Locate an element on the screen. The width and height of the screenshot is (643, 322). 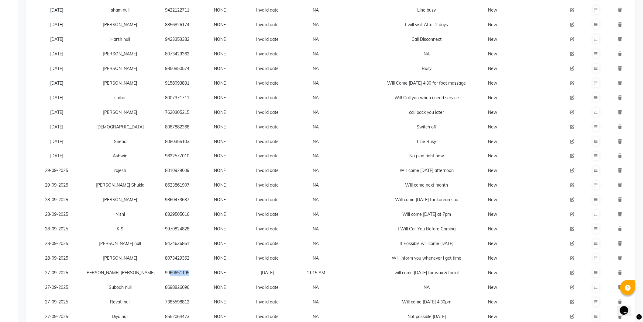
td: 9424636861 is located at coordinates (177, 244).